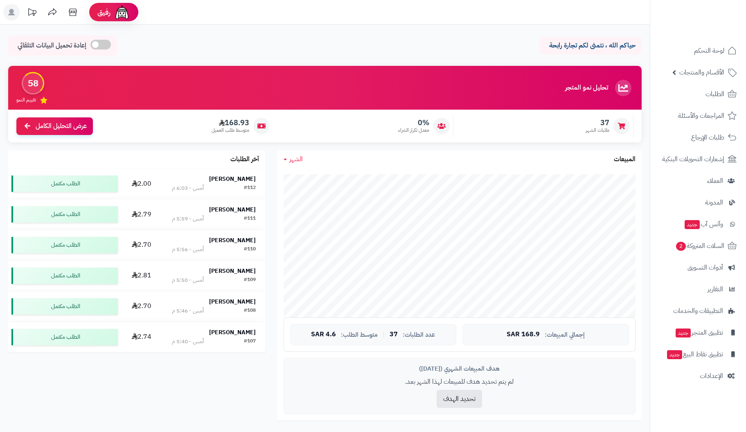 The width and height of the screenshot is (746, 432). What do you see at coordinates (323, 335) in the screenshot?
I see `span: 4.6 SAR` at bounding box center [323, 335].